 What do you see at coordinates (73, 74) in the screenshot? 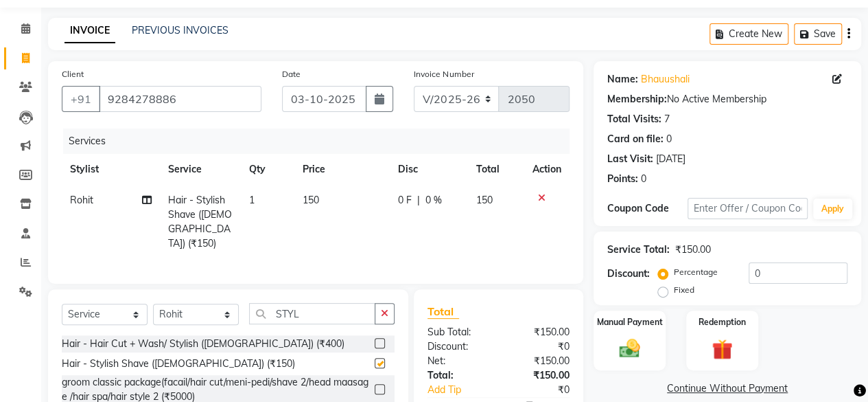
I see `label: Client` at bounding box center [73, 74].